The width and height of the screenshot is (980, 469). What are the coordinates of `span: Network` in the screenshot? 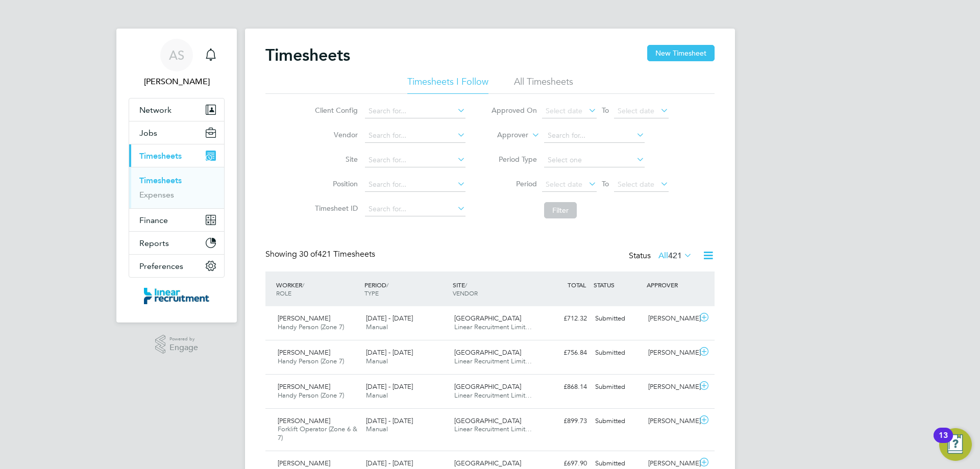 It's located at (156, 109).